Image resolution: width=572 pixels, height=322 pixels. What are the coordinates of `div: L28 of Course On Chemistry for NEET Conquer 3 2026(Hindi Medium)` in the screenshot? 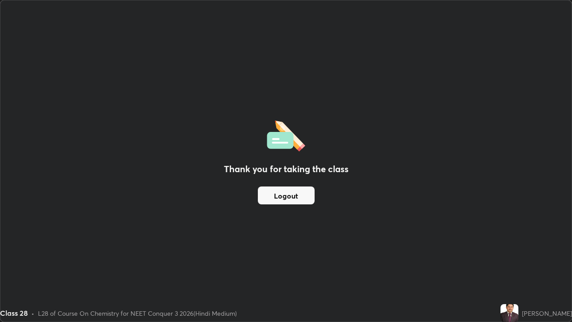 It's located at (137, 313).